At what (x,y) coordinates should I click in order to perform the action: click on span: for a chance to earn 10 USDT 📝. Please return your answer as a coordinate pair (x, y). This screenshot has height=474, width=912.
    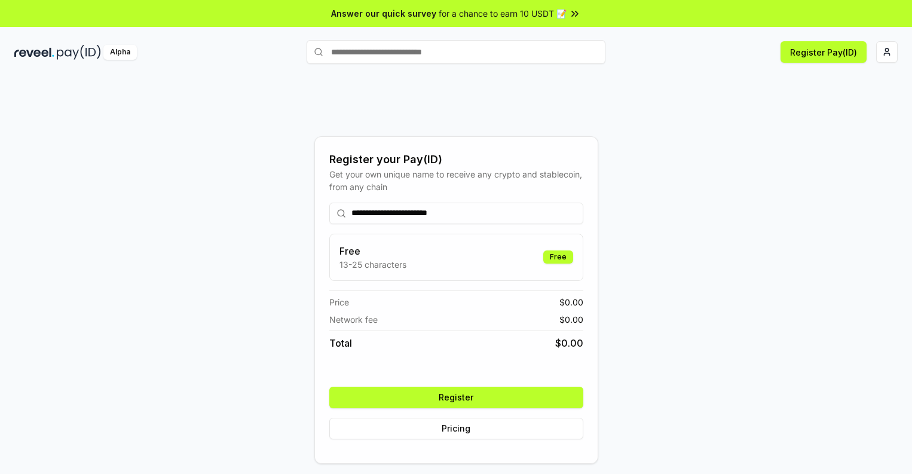
    Looking at the image, I should click on (502, 13).